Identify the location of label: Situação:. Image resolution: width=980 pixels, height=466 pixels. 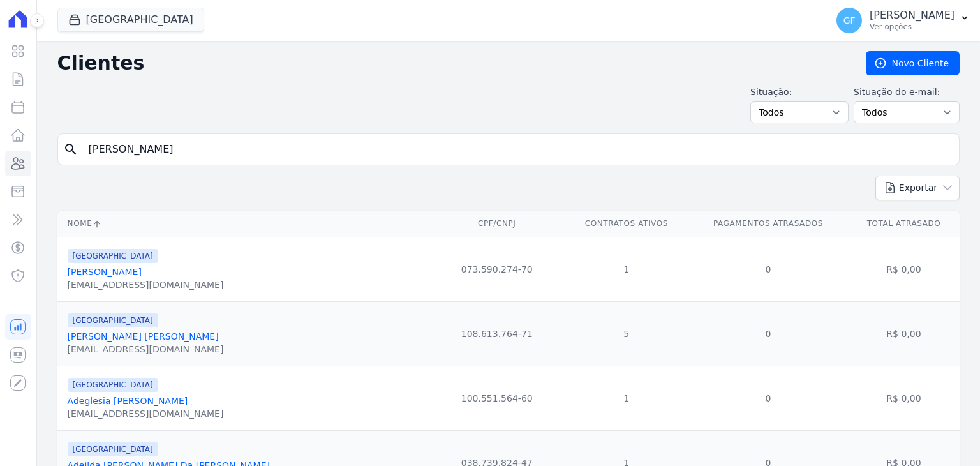
(799, 92).